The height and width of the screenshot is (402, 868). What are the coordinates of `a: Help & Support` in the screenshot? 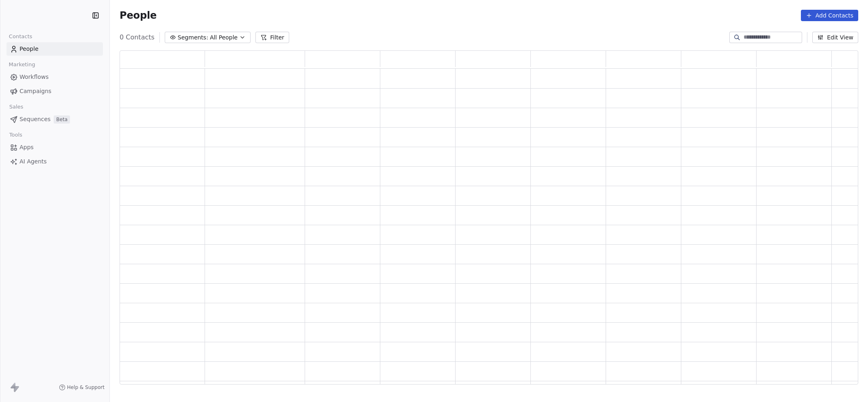 It's located at (82, 388).